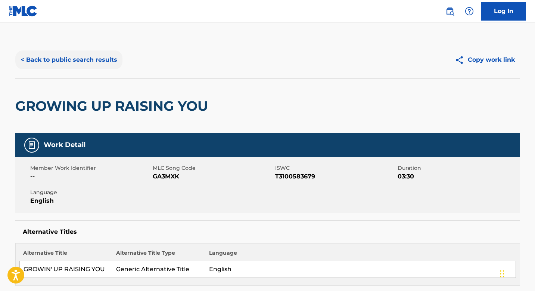 The image size is (535, 291). I want to click on span: Member Work Identifier, so click(90, 168).